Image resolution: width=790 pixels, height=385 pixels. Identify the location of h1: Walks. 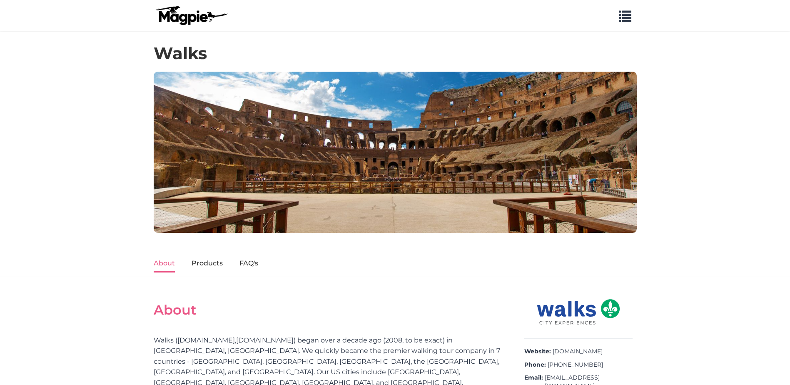
(180, 53).